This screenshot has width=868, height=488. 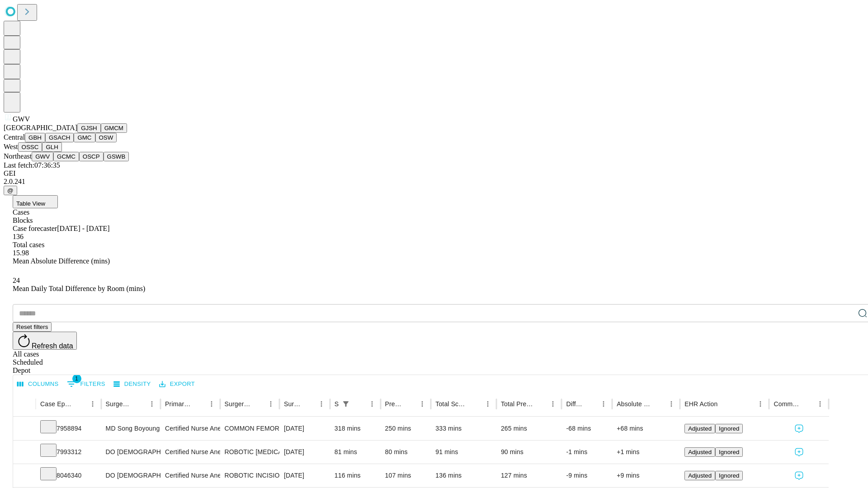 What do you see at coordinates (52, 147) in the screenshot?
I see `button: GLH` at bounding box center [52, 147].